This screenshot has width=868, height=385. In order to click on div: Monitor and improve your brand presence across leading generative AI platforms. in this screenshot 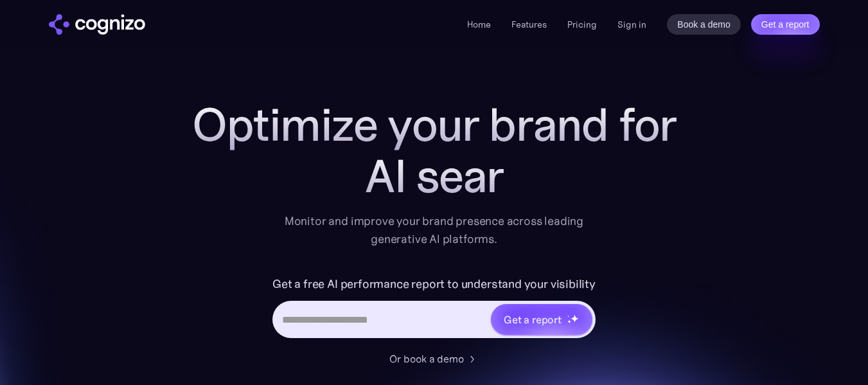, I will do `click(434, 230)`.